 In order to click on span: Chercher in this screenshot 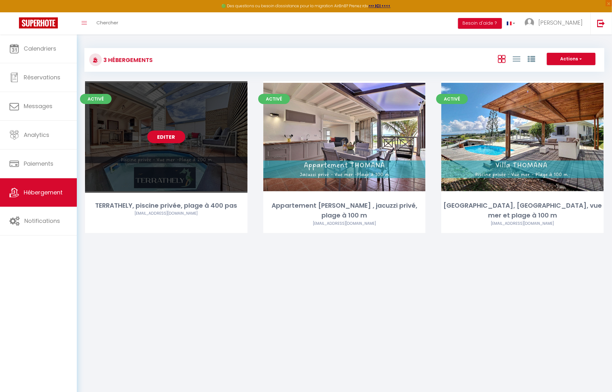, I will do `click(107, 22)`.